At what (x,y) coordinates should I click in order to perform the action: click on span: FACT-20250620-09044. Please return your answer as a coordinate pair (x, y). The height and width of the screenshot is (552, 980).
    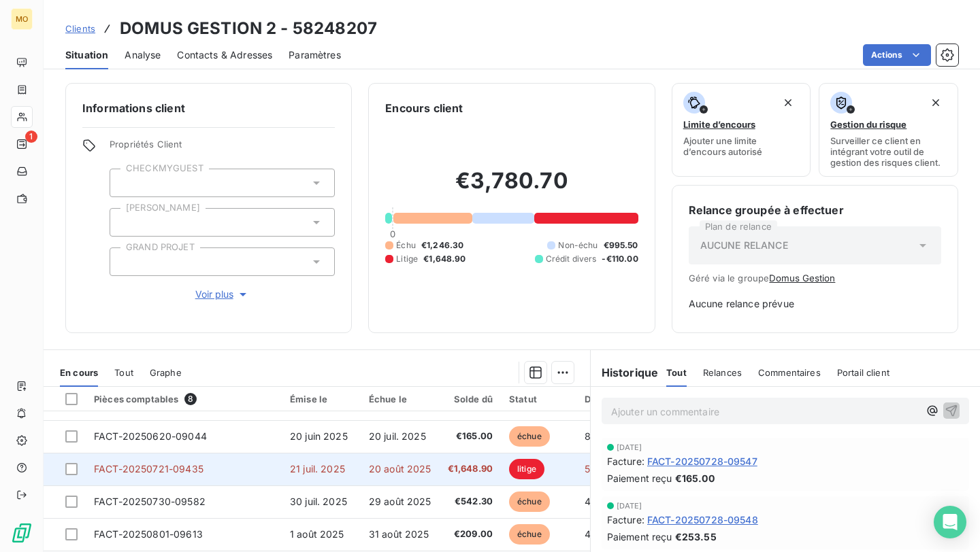
    Looking at the image, I should click on (151, 436).